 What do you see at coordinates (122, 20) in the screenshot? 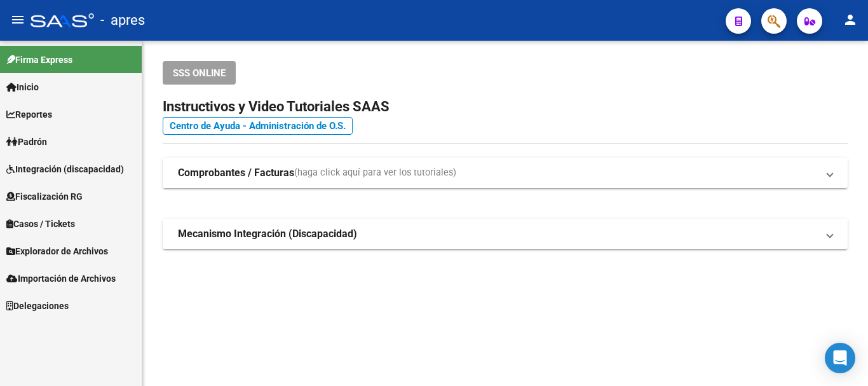
I see `span: - apres` at bounding box center [122, 20].